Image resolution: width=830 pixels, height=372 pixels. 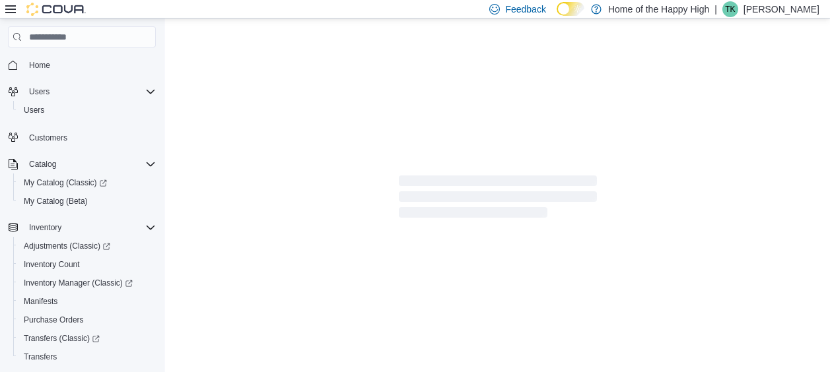 What do you see at coordinates (82, 65) in the screenshot?
I see `button: Home` at bounding box center [82, 65].